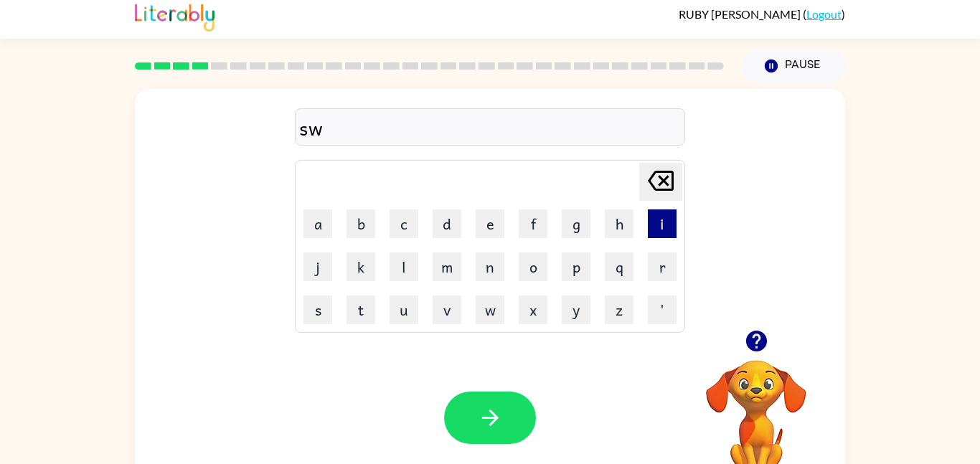 This screenshot has height=464, width=980. What do you see at coordinates (824, 13) in the screenshot?
I see `a: Logout` at bounding box center [824, 13].